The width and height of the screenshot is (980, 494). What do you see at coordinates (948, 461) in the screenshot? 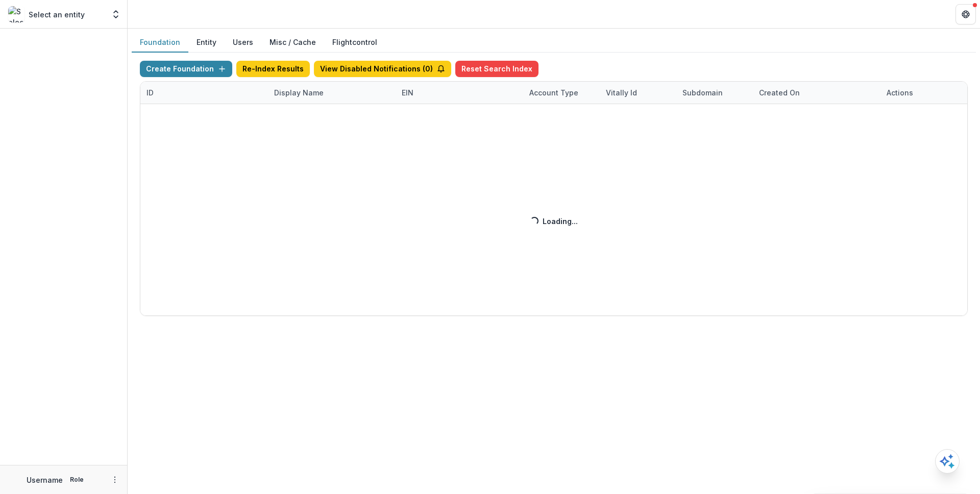
I see `button: Open AI Assistant` at bounding box center [948, 461].